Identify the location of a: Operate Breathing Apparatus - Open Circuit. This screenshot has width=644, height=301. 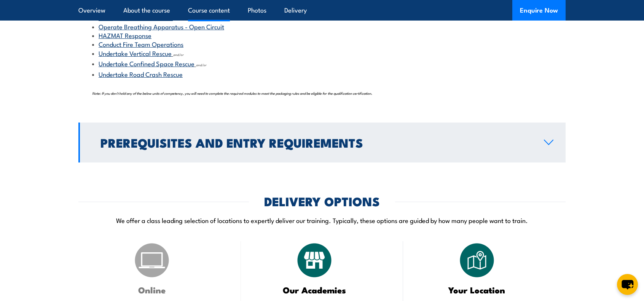
(162, 26).